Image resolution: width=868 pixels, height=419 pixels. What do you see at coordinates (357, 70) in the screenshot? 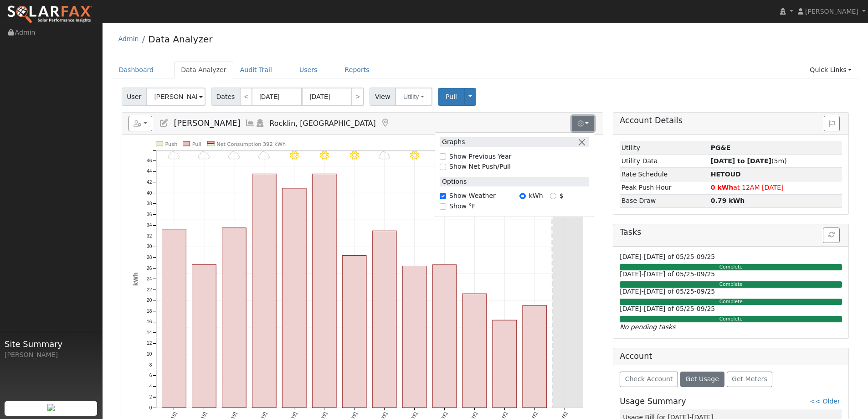
I see `a: Reports` at bounding box center [357, 70].